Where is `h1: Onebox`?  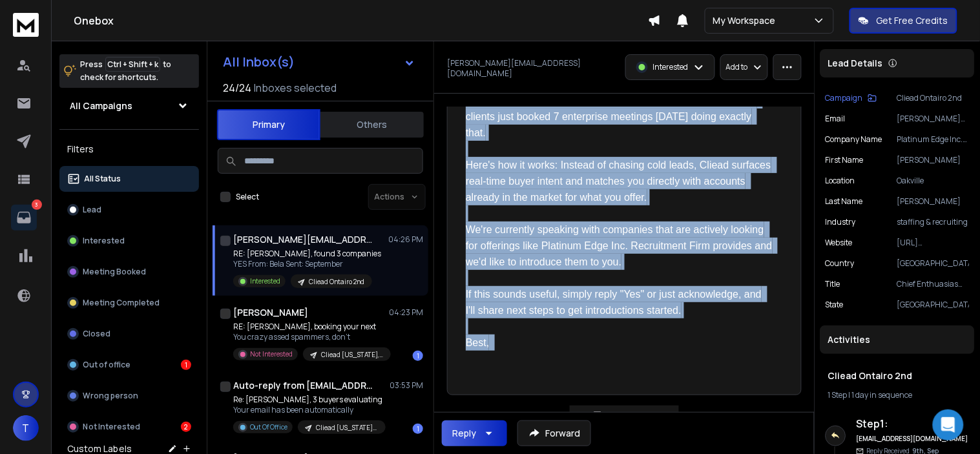
h1: Onebox is located at coordinates (360, 20).